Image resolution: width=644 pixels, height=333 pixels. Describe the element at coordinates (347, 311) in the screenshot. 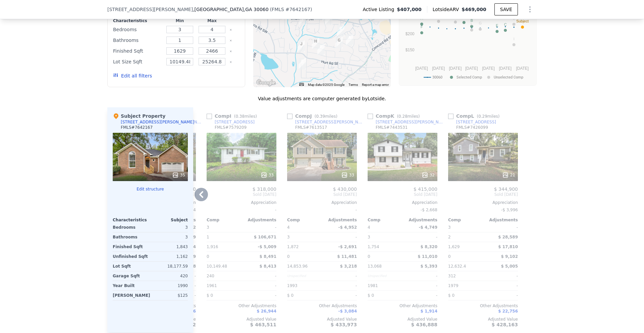

I see `span: -$ 3,084` at that location.